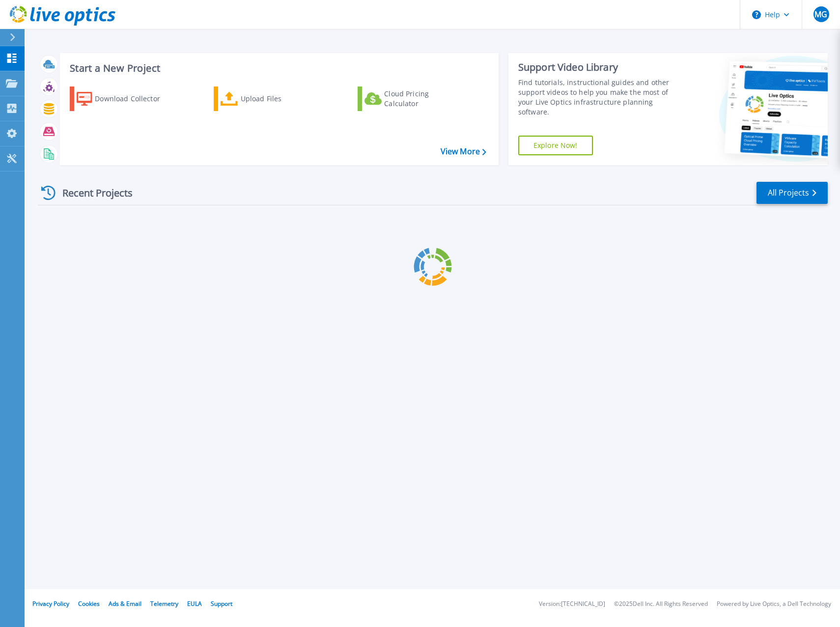  What do you see at coordinates (194, 603) in the screenshot?
I see `a: EULA` at bounding box center [194, 603].